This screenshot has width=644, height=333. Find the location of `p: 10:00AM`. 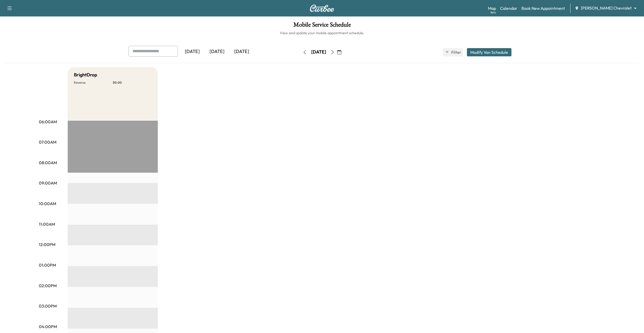

p: 10:00AM is located at coordinates (47, 204).